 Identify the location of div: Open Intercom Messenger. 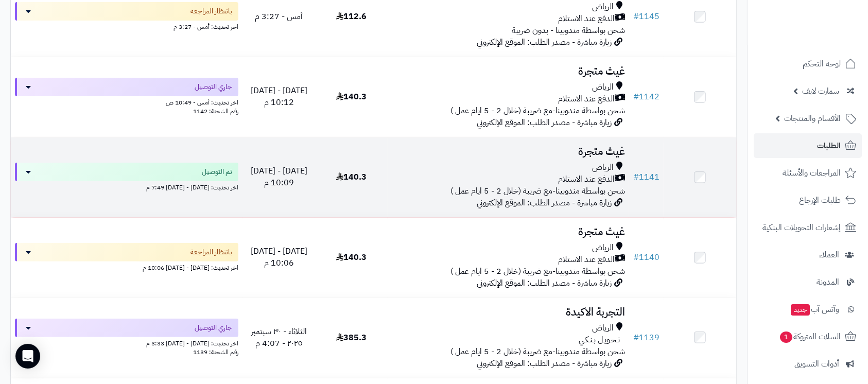
(27, 357).